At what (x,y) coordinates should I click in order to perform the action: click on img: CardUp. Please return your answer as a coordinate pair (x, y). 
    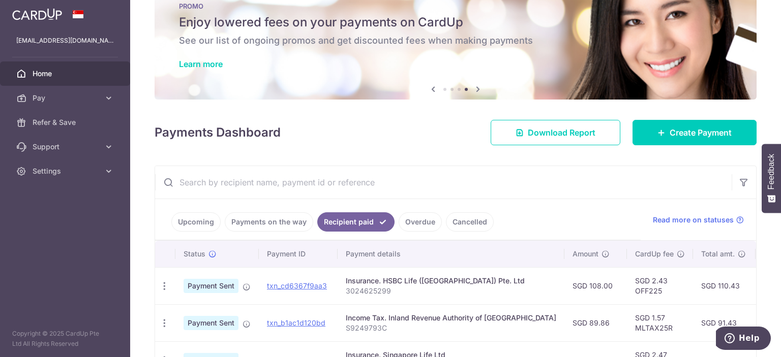
    Looking at the image, I should click on (37, 14).